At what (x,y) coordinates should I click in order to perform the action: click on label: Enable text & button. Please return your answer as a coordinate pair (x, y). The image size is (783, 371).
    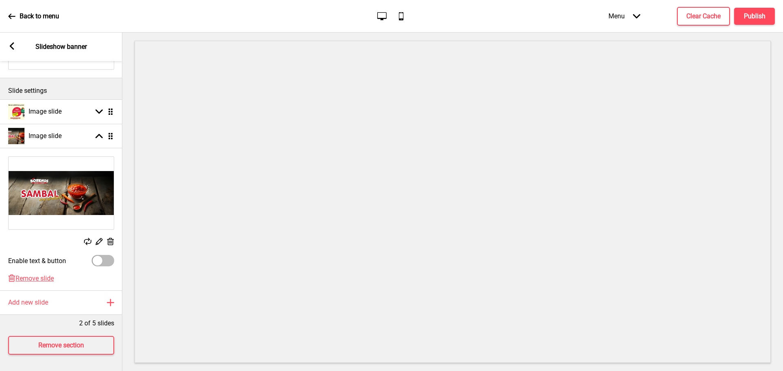
    Looking at the image, I should click on (37, 261).